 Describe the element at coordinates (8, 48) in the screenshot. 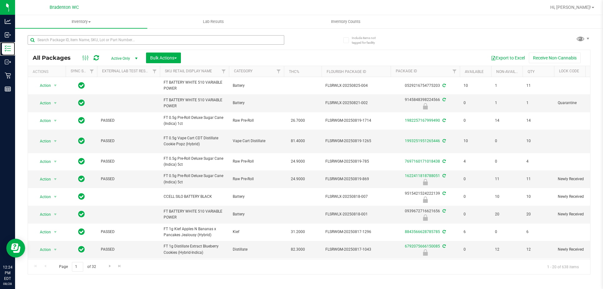

I see `inline-svg: Inventory` at that location.